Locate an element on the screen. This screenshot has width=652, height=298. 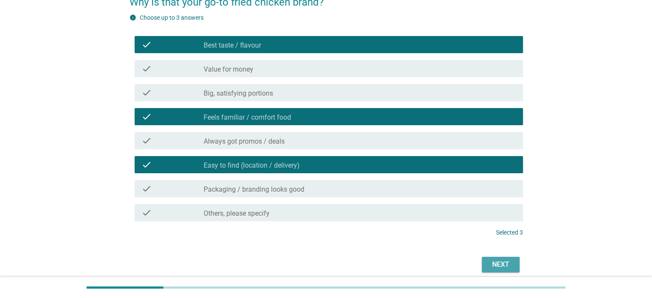
label: Packaging / branding looks good is located at coordinates (254, 189).